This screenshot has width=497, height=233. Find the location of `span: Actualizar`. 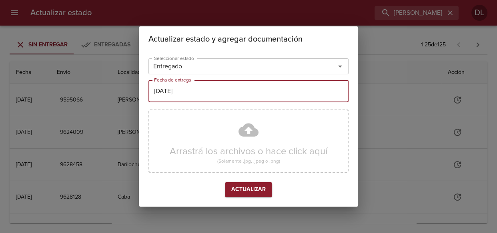

span: Actualizar is located at coordinates (249, 190).